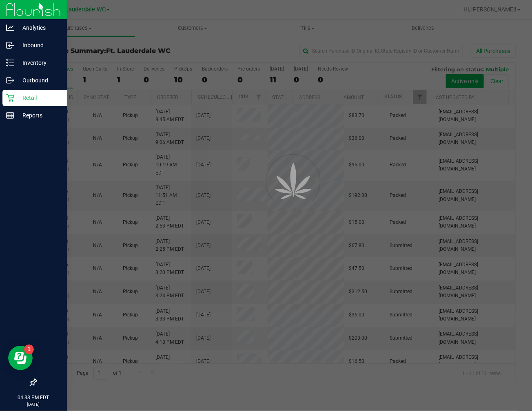 The height and width of the screenshot is (411, 532). What do you see at coordinates (34, 398) in the screenshot?
I see `p: 04:33 PM EDT` at bounding box center [34, 398].